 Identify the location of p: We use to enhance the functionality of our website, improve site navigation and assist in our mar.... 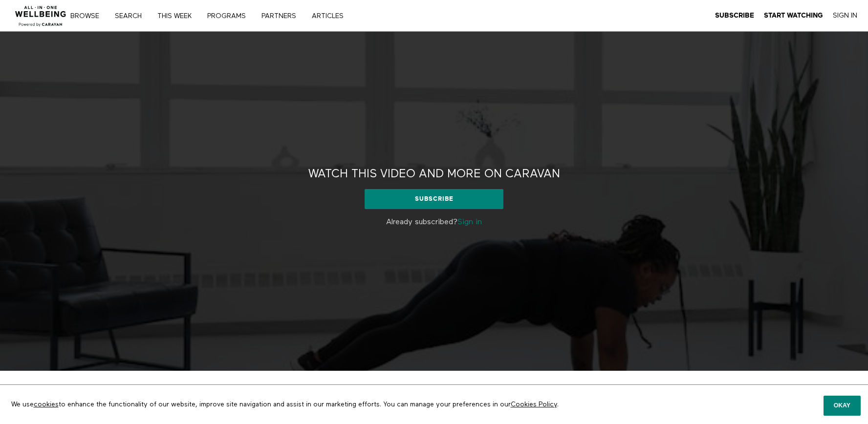
(343, 405).